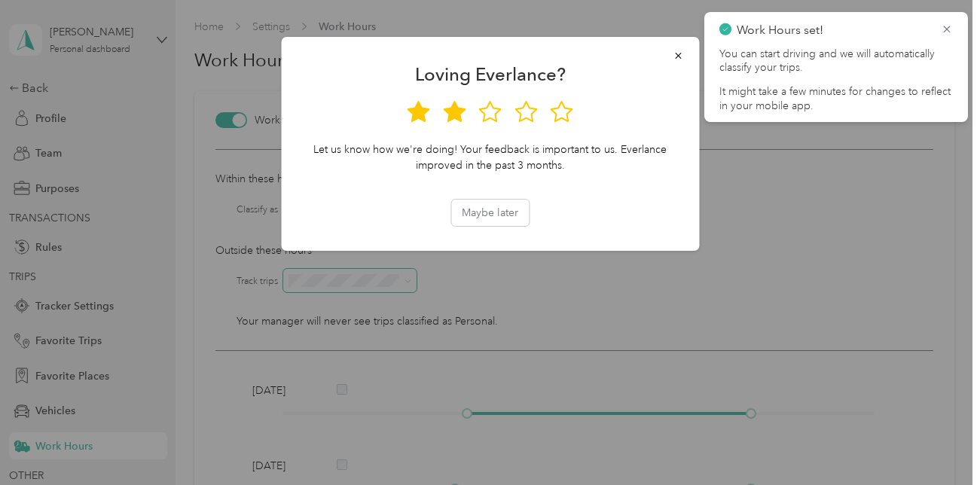 Image resolution: width=980 pixels, height=485 pixels. Describe the element at coordinates (837, 66) in the screenshot. I see `p: You can start driving and we will automatically classify your trips.` at that location.